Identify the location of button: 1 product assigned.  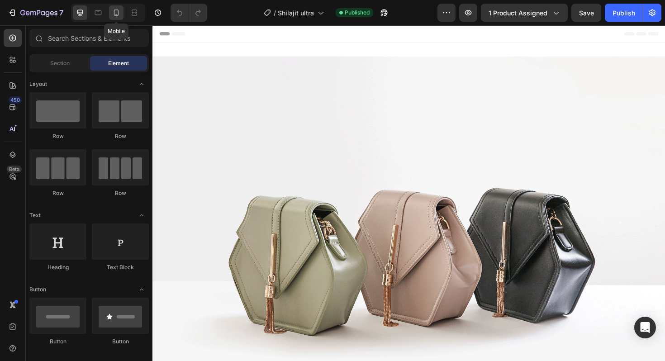
(524, 13).